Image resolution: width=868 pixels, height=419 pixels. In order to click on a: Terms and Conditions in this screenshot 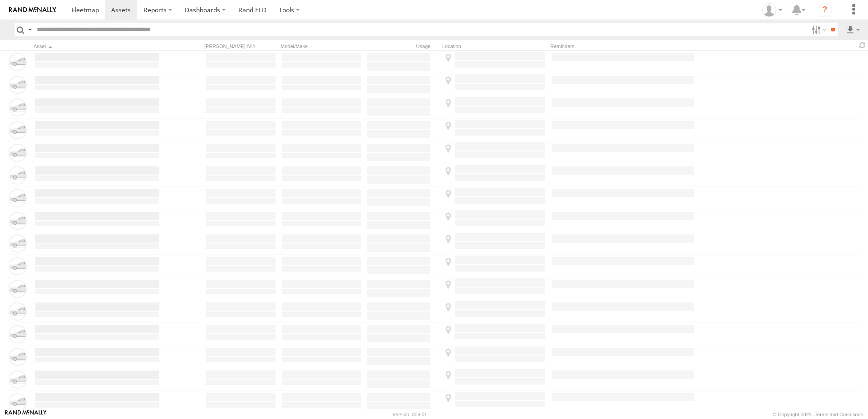, I will do `click(839, 414)`.